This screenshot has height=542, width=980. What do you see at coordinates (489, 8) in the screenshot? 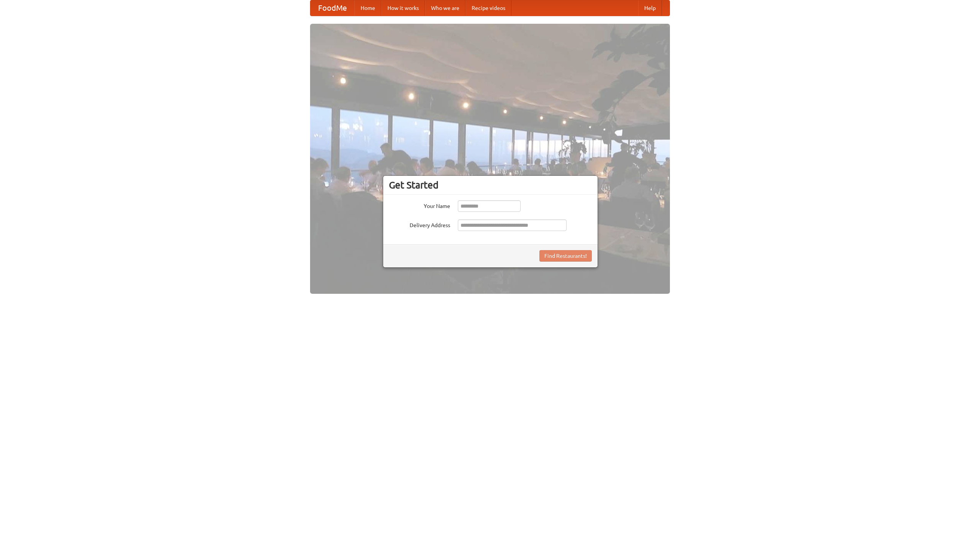
I see `a: Recipe videos` at bounding box center [489, 8].